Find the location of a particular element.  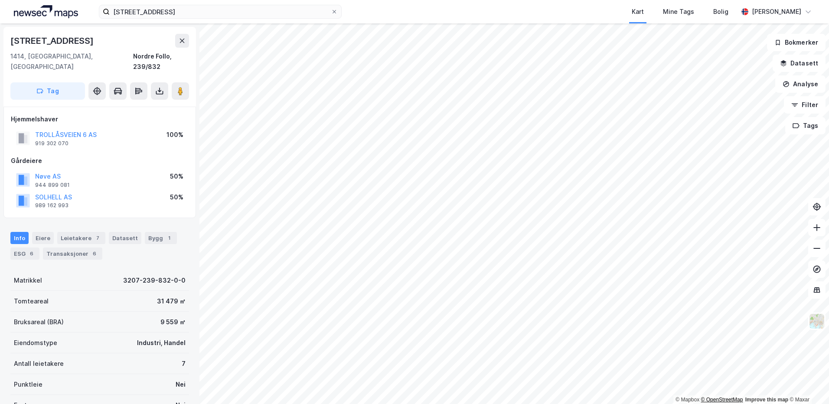

div: ESG is located at coordinates (25, 254).